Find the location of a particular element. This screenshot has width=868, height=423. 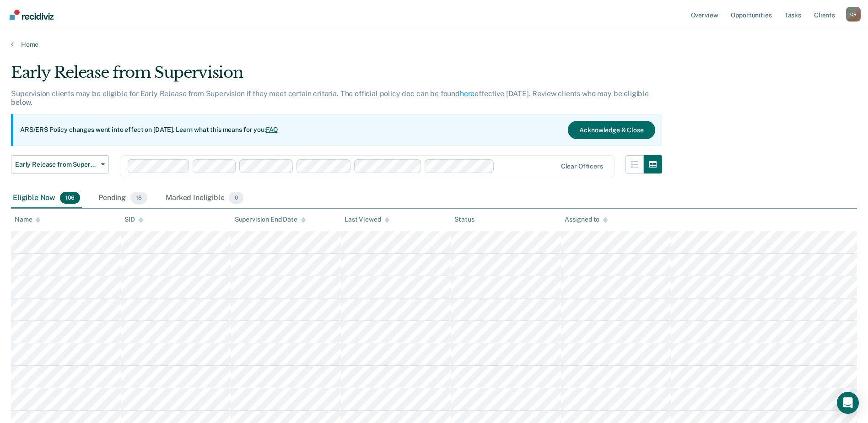

div: Last Viewed is located at coordinates (367, 219).